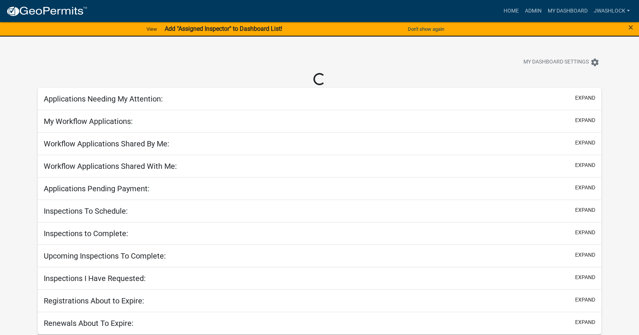  Describe the element at coordinates (568, 11) in the screenshot. I see `a: My Dashboard` at that location.